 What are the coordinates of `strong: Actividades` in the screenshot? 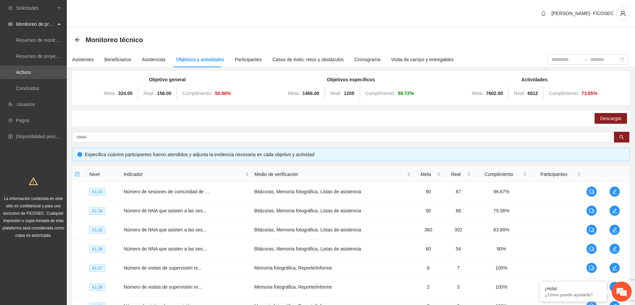 It's located at (534, 79).